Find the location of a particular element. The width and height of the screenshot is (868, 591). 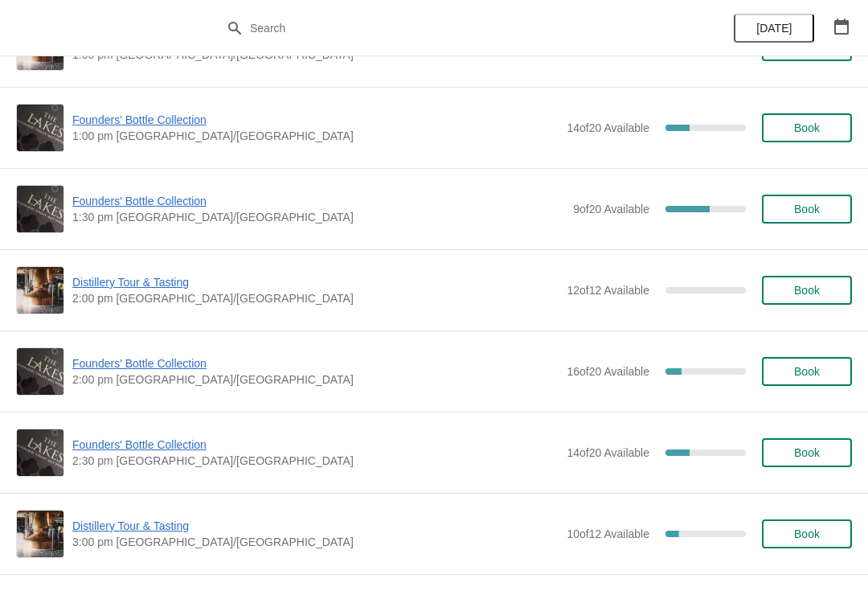

img: Distillery Tour & Tasting | | 3:00 pm Europe/London is located at coordinates (41, 534).